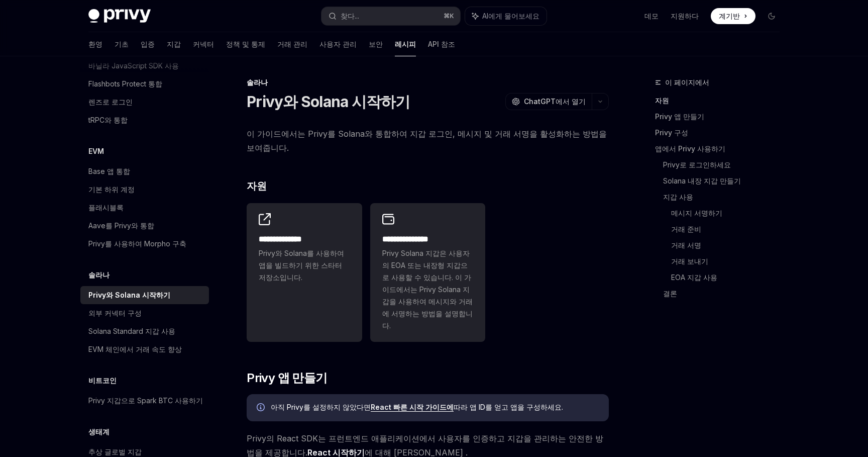  I want to click on font: 앱에서 Privy 사용하기, so click(690, 148).